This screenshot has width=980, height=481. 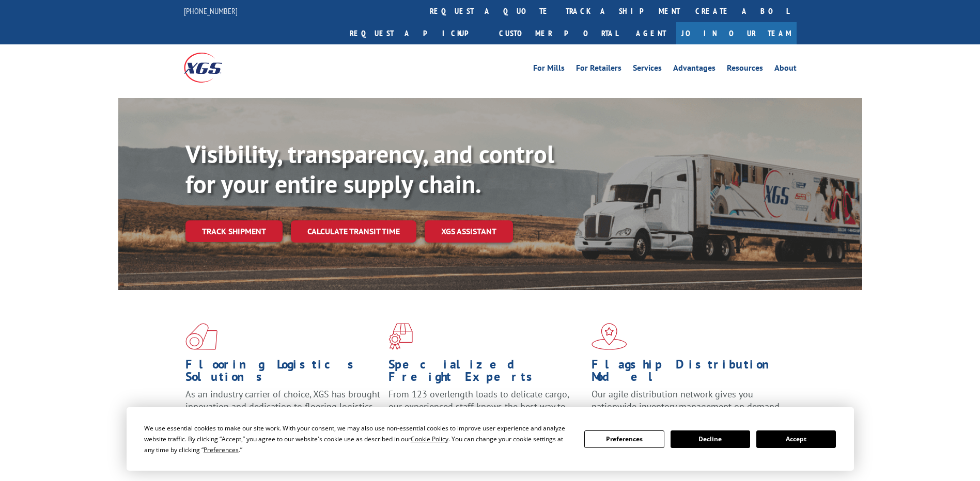 I want to click on div: Cookie Consent Prompt, so click(x=490, y=439).